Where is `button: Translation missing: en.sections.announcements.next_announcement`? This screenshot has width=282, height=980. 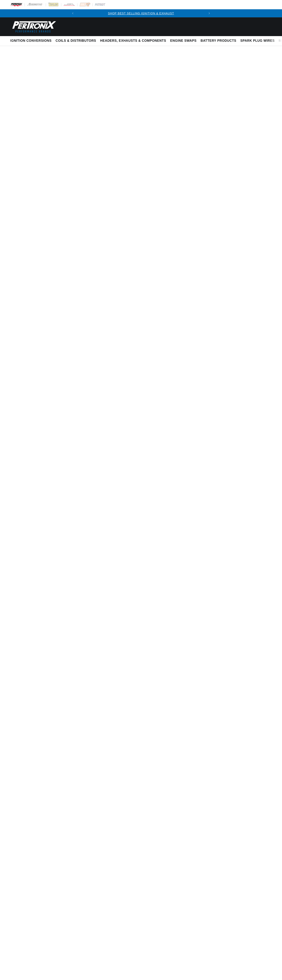
button: Translation missing: en.sections.announcements.next_announcement is located at coordinates (209, 13).